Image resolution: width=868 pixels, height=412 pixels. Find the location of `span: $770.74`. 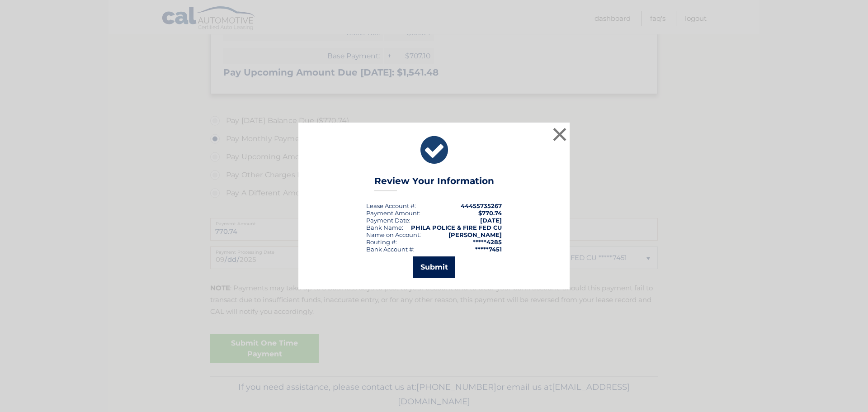

span: $770.74 is located at coordinates (491, 213).